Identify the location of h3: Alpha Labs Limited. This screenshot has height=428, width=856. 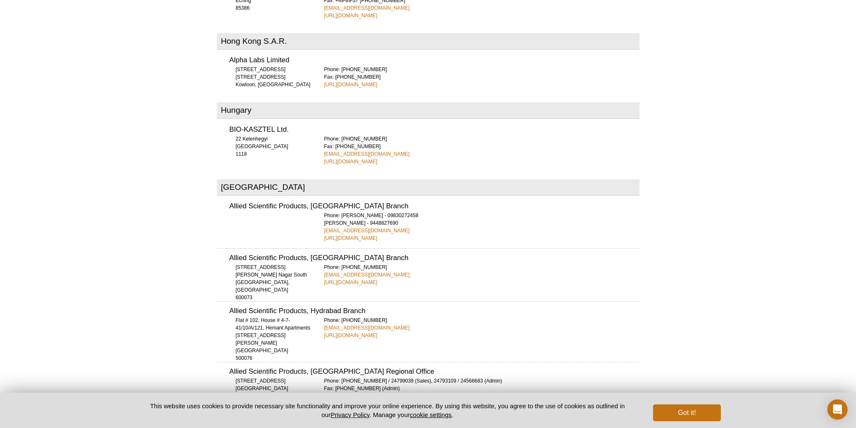
(434, 60).